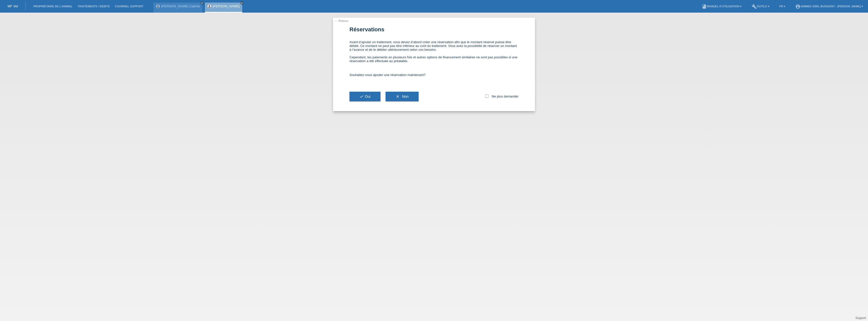 This screenshot has width=868, height=321. What do you see at coordinates (13, 6) in the screenshot?
I see `a: MF Vet` at bounding box center [13, 6].